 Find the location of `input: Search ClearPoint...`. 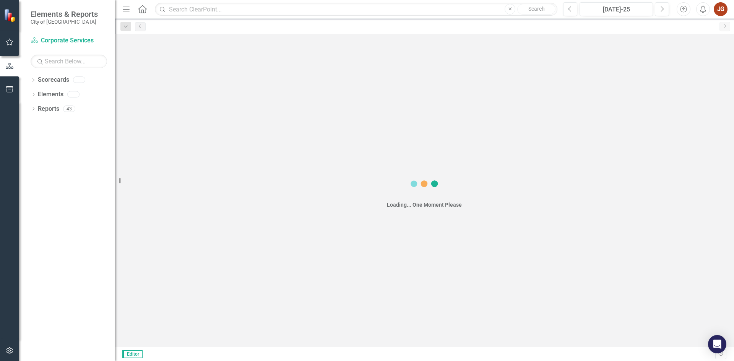

input: Search ClearPoint... is located at coordinates (356, 9).